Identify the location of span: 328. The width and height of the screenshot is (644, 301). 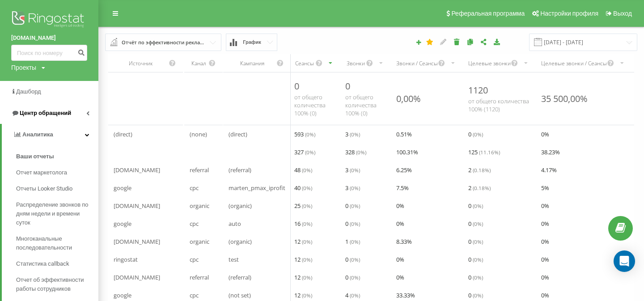
(355, 152).